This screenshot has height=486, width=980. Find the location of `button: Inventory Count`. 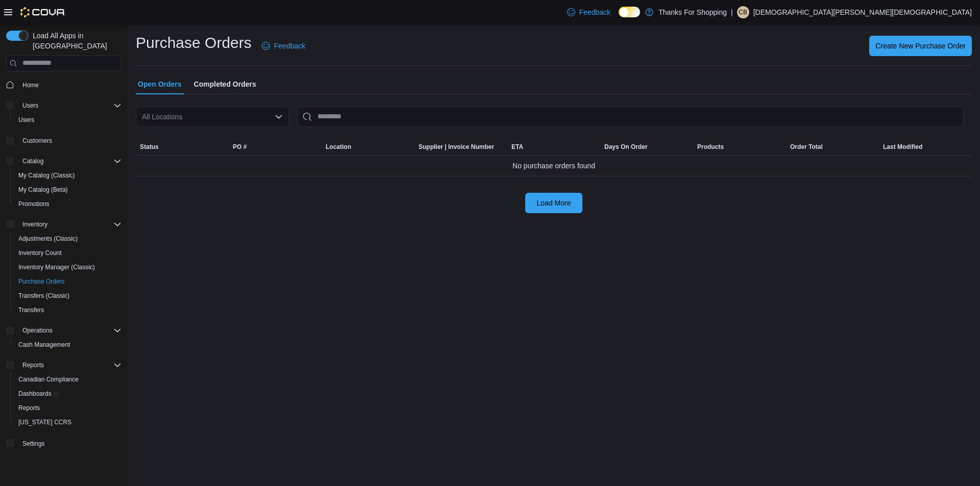

button: Inventory Count is located at coordinates (68, 253).